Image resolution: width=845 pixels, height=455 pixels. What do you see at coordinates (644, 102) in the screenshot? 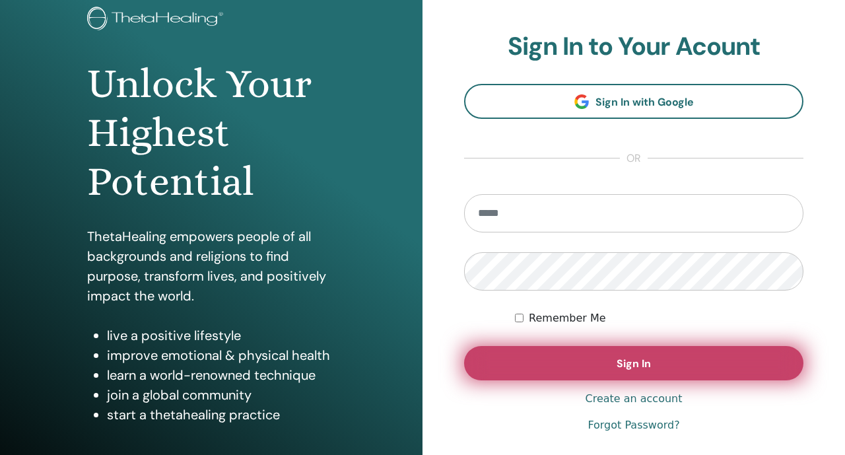
I see `span: Sign In with Google` at bounding box center [644, 102].